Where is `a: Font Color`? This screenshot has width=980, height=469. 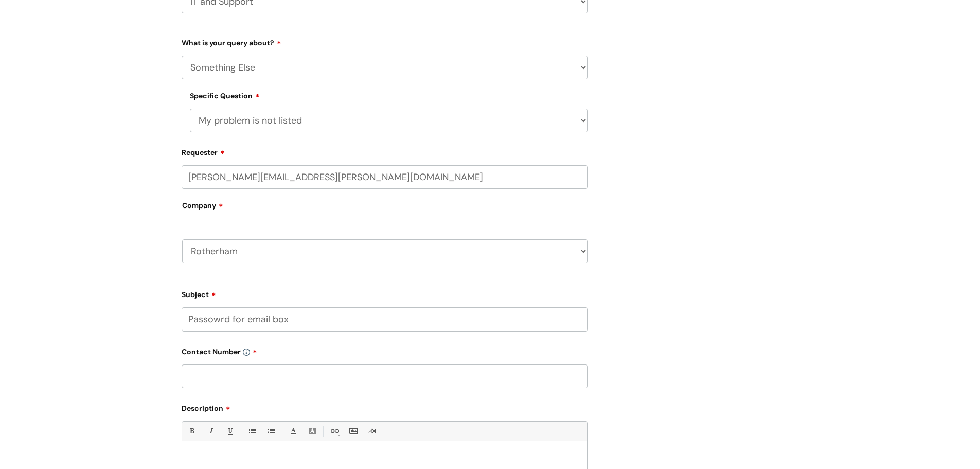 a: Font Color is located at coordinates (293, 431).